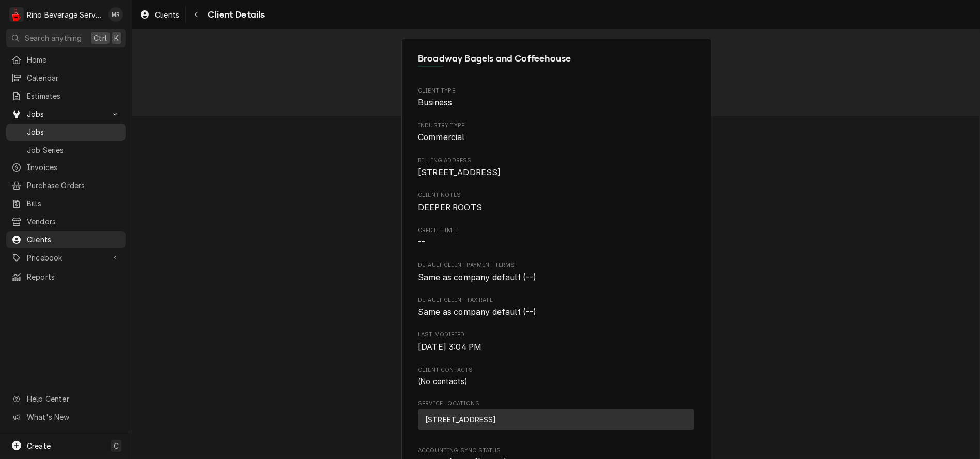 This screenshot has height=459, width=980. Describe the element at coordinates (73, 60) in the screenshot. I see `span: Home` at that location.